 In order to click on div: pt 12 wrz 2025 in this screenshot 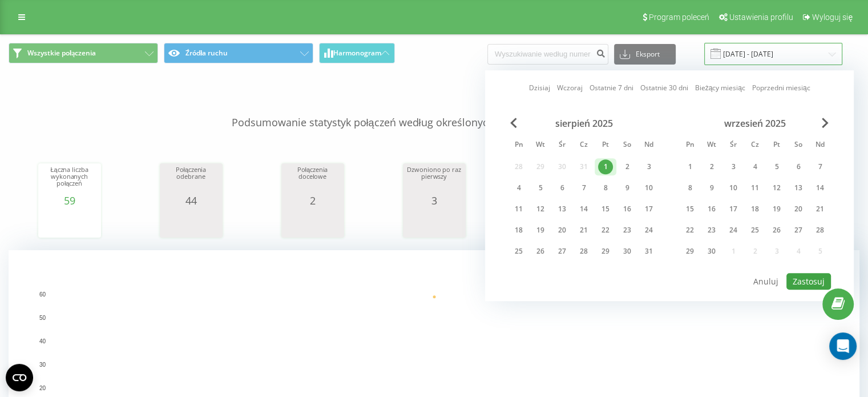, I will do `click(776, 188)`.